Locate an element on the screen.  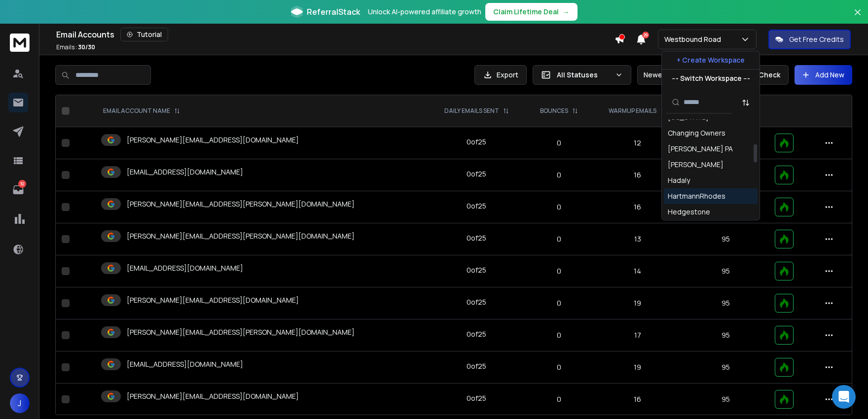
div: Hadaly is located at coordinates (679, 181).